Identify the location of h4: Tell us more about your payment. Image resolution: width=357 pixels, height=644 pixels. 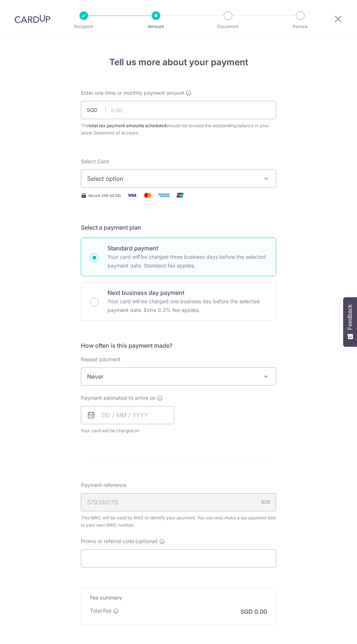
(178, 62).